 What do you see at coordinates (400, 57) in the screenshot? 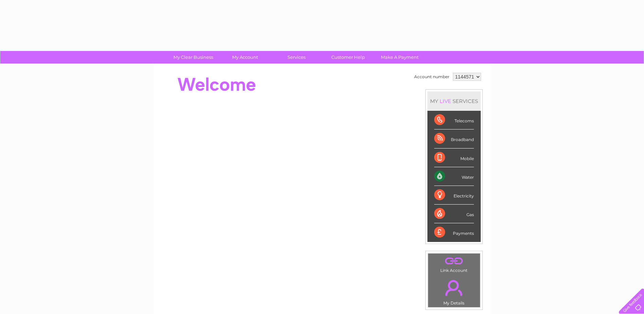
I see `a: Make A Payment` at bounding box center [400, 57].